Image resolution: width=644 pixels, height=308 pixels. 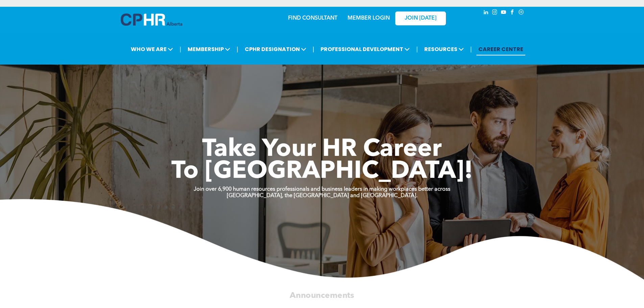 I want to click on span: Announcements, so click(x=322, y=295).